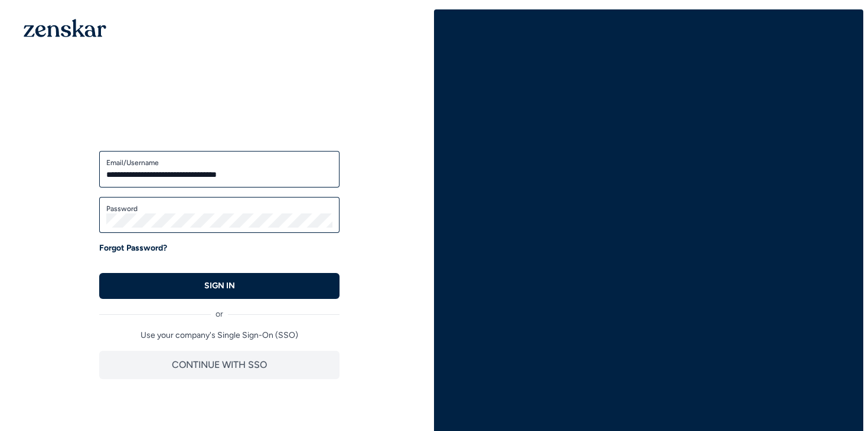 The width and height of the screenshot is (868, 431). Describe the element at coordinates (133, 248) in the screenshot. I see `p: Forgot Password?` at that location.